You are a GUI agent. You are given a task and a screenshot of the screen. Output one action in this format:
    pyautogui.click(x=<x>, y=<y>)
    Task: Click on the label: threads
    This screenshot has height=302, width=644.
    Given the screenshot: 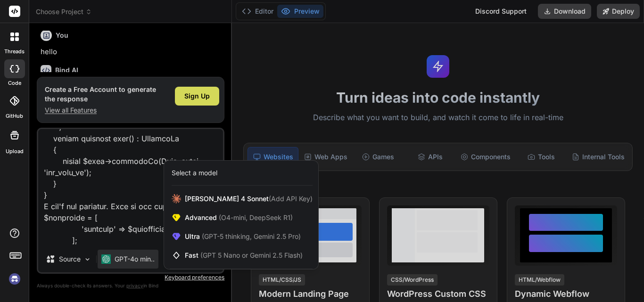 What is the action you would take?
    pyautogui.click(x=14, y=52)
    